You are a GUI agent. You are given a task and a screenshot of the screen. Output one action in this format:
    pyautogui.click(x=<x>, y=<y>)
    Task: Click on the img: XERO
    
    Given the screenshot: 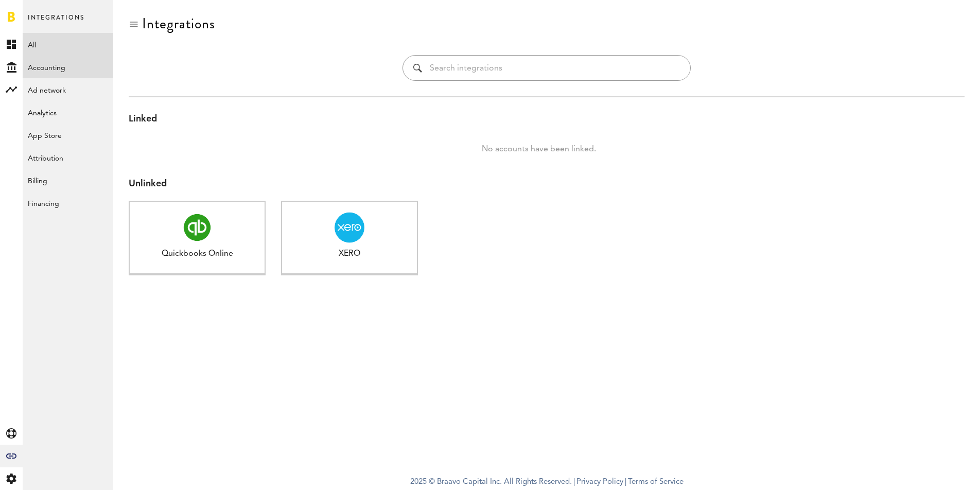 What is the action you would take?
    pyautogui.click(x=349, y=227)
    